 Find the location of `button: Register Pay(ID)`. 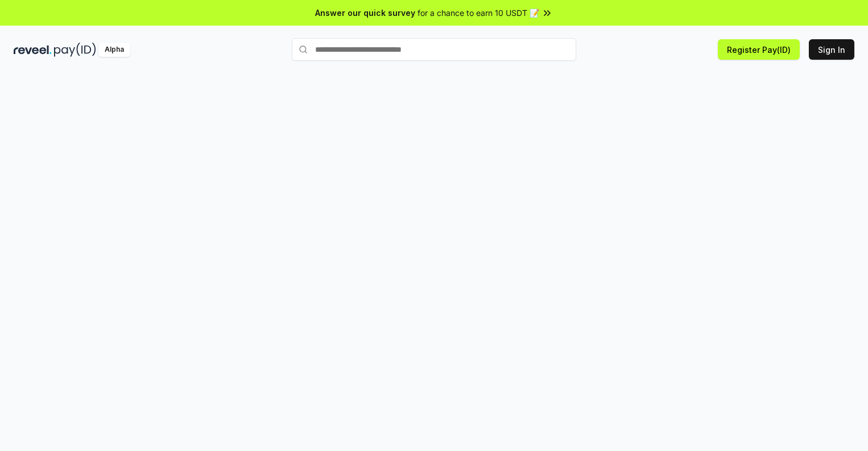

button: Register Pay(ID) is located at coordinates (758, 50).